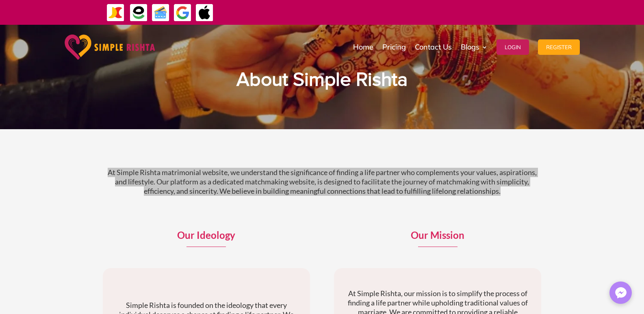 This screenshot has width=644, height=314. What do you see at coordinates (363, 47) in the screenshot?
I see `a: Home` at bounding box center [363, 47].